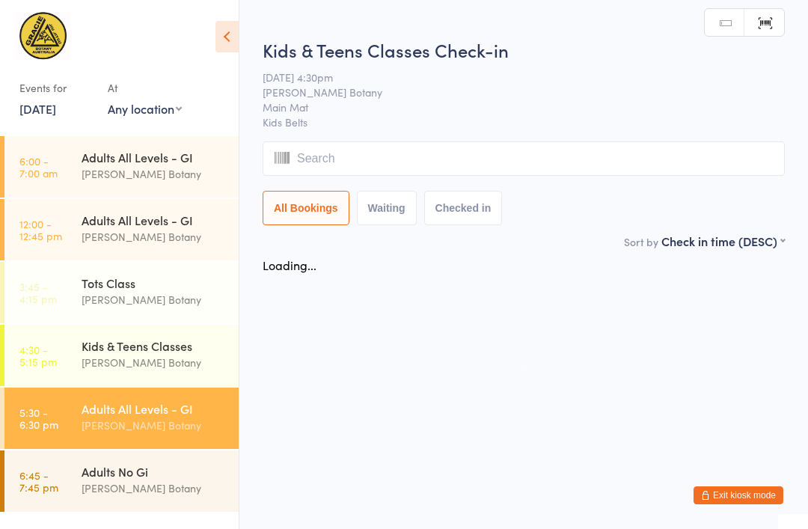  I want to click on time: 5:30 - 6:30 pm, so click(39, 418).